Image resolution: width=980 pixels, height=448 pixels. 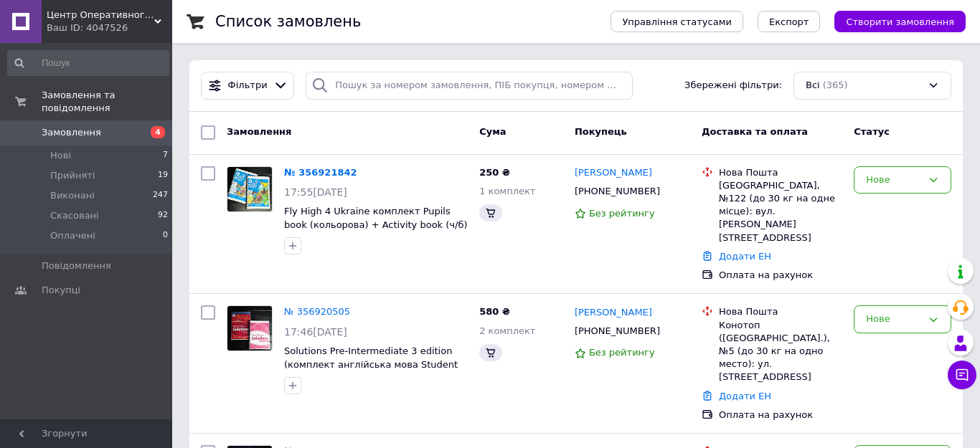 I want to click on button: Чат з покупцем, so click(x=962, y=375).